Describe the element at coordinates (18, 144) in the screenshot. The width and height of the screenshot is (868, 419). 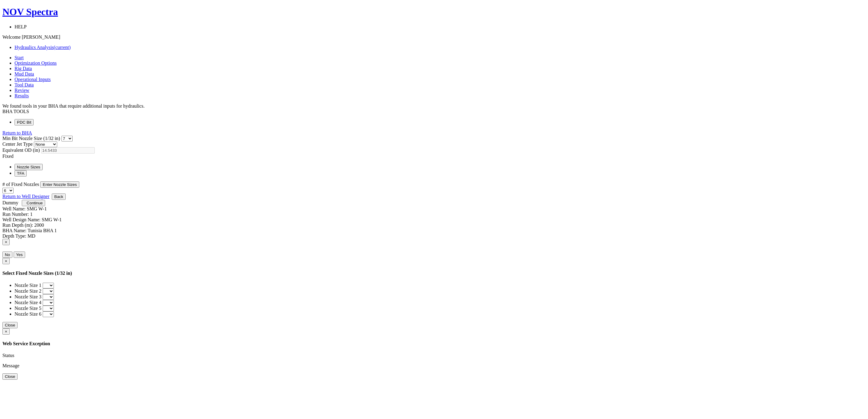
I see `label: Center Jet Type` at that location.